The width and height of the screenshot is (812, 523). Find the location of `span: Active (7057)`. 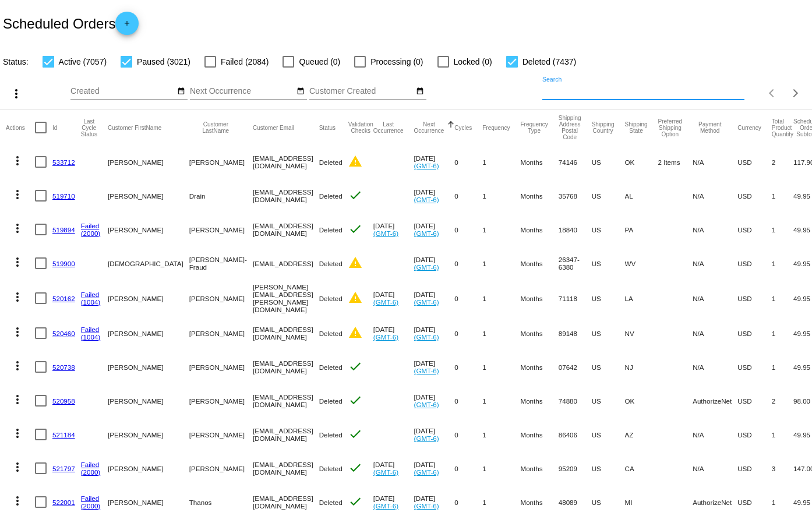

span: Active (7057) is located at coordinates (83, 62).